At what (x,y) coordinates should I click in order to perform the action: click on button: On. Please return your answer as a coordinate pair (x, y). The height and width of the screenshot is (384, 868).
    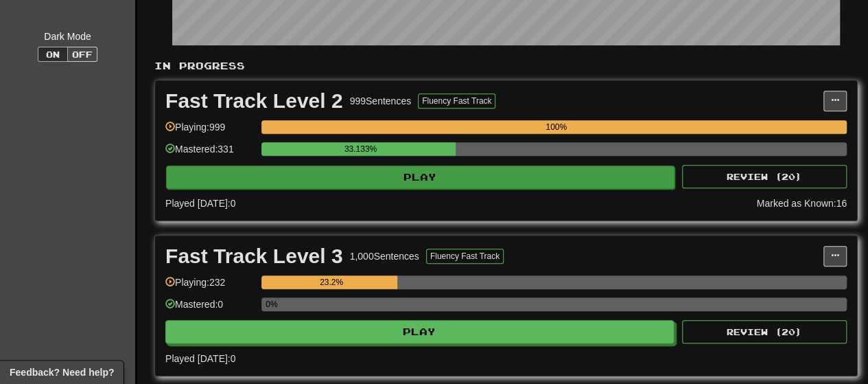
    Looking at the image, I should click on (52, 54).